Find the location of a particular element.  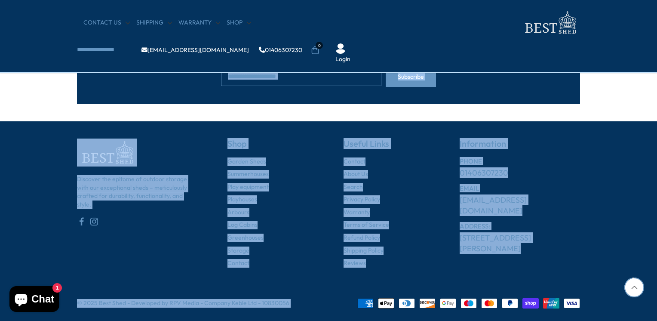

h5: Information is located at coordinates (520, 148).